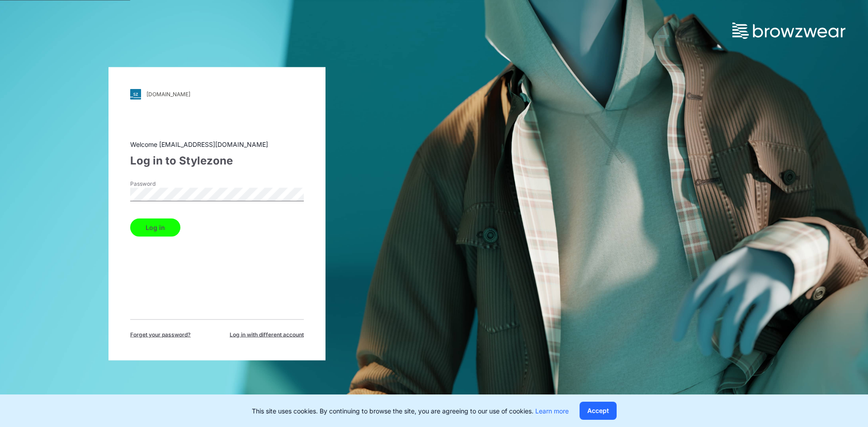 This screenshot has height=427, width=868. Describe the element at coordinates (267, 334) in the screenshot. I see `span: Log in with different account` at that location.